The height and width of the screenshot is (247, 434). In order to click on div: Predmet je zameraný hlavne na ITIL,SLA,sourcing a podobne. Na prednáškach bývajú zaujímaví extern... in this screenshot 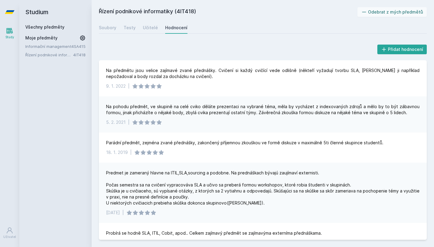, I will do `click(263, 188)`.